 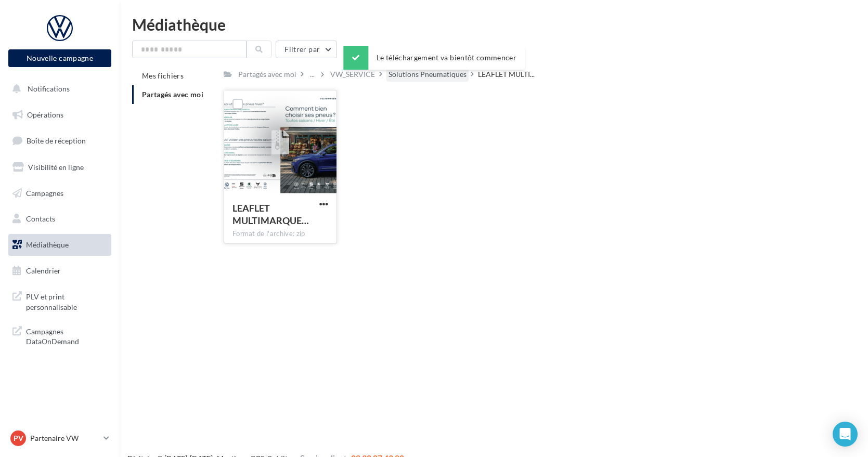 I want to click on span: Campagnes, so click(x=45, y=192).